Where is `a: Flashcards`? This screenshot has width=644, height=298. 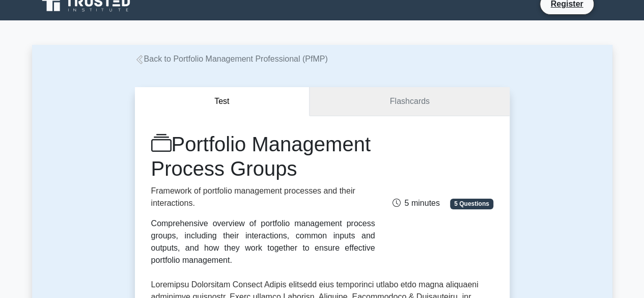 a: Flashcards is located at coordinates (410, 101).